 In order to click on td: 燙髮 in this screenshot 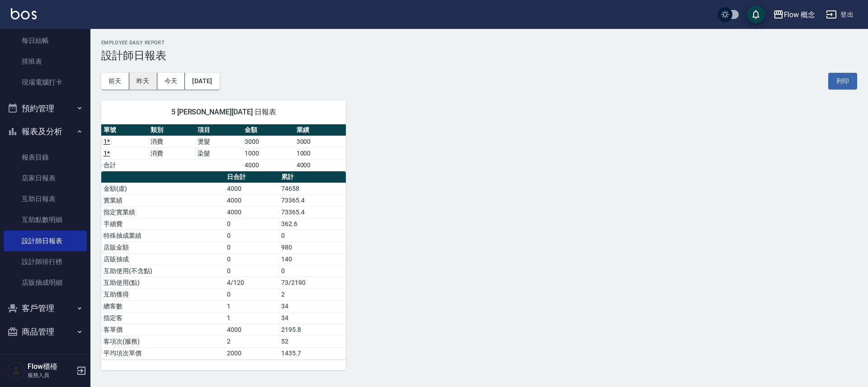, I will do `click(219, 141)`.